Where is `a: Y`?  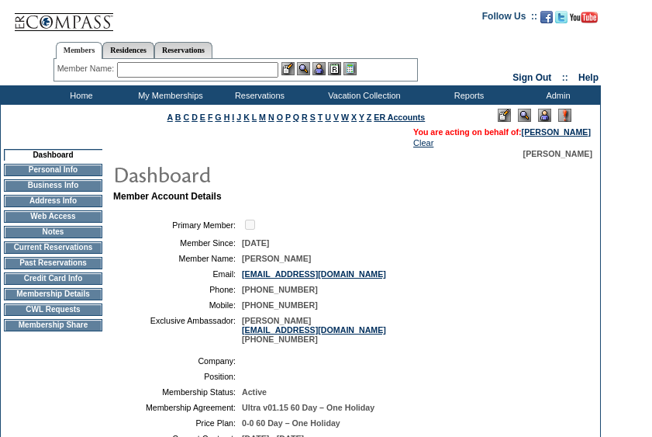 a: Y is located at coordinates (361, 117).